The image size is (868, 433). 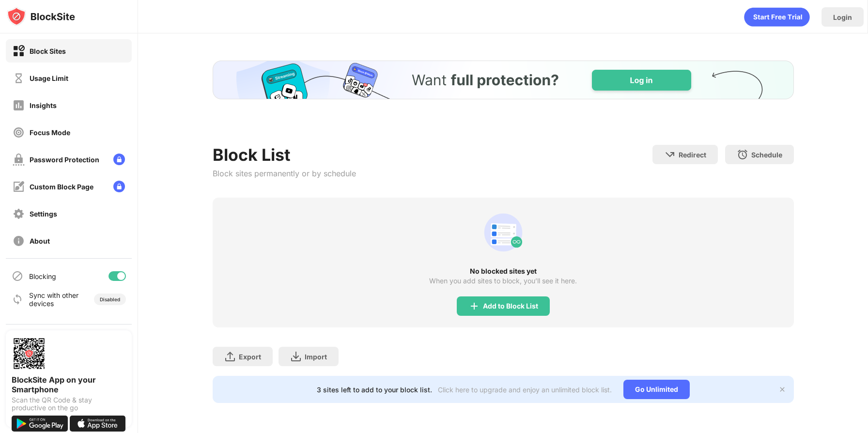 I want to click on div: About, so click(x=40, y=241).